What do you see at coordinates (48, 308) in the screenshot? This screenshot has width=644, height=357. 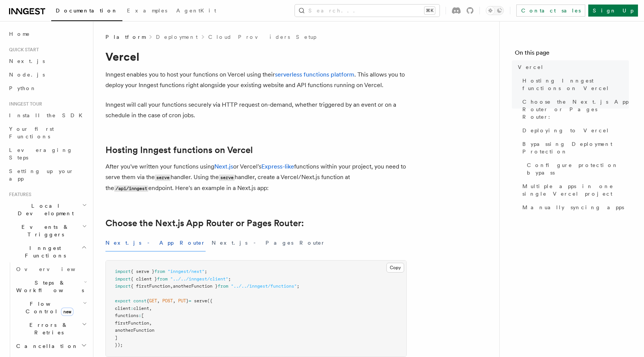 I see `span: Flow Control` at bounding box center [48, 308].